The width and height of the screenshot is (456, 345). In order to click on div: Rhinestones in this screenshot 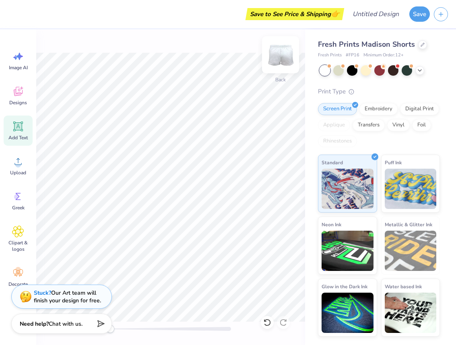, I will do `click(337, 141)`.